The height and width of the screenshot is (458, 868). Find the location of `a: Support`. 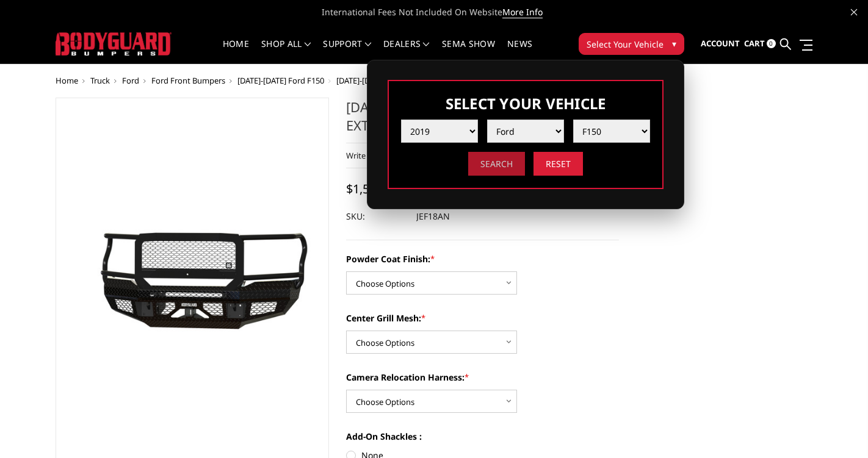

a: Support is located at coordinates (347, 52).